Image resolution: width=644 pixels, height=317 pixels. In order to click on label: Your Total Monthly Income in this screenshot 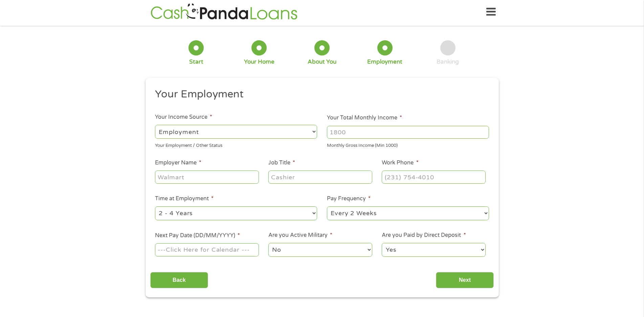, I will do `click(365, 118)`.